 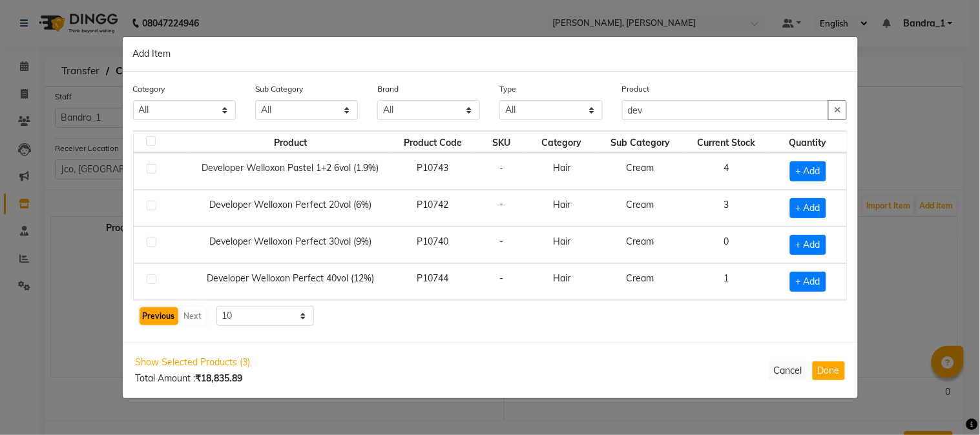 What do you see at coordinates (726, 282) in the screenshot?
I see `td: 1` at bounding box center [726, 282].